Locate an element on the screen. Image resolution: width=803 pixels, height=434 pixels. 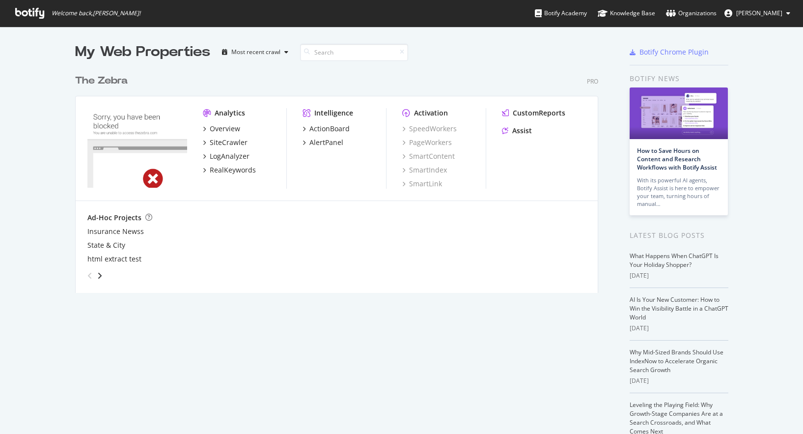
a: AI Is Your New Customer: How to Win the Visibility Battle in a ChatGPT World is located at coordinates (679, 308).